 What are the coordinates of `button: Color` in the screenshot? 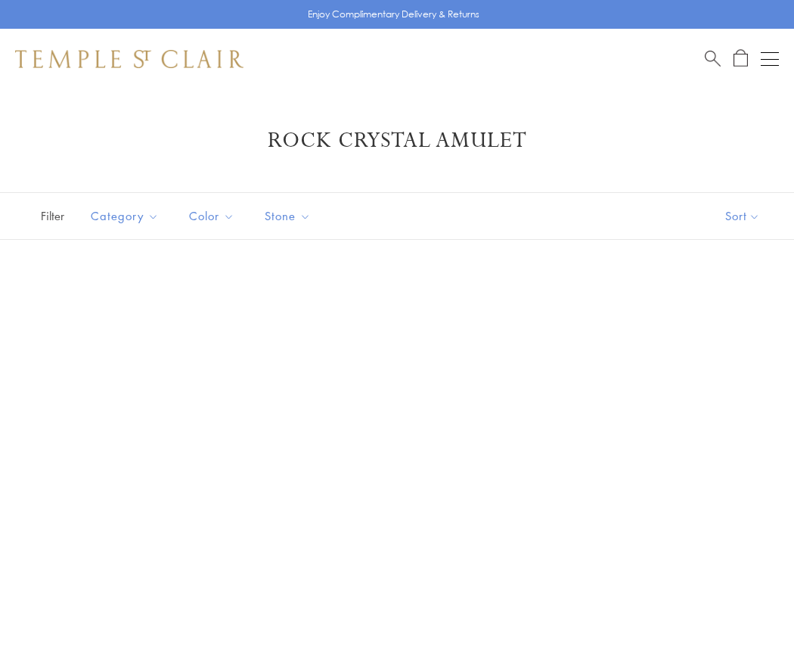 It's located at (212, 216).